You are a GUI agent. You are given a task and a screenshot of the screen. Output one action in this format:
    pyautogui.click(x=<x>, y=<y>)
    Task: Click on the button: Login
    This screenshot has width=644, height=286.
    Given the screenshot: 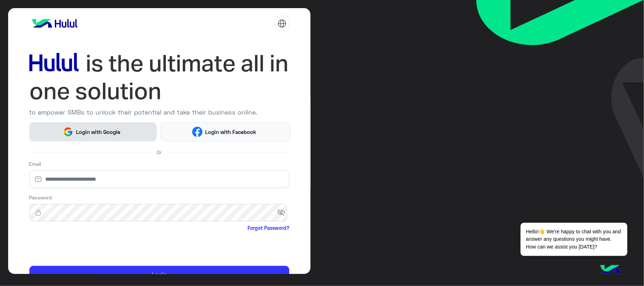 What is the action you would take?
    pyautogui.click(x=160, y=274)
    